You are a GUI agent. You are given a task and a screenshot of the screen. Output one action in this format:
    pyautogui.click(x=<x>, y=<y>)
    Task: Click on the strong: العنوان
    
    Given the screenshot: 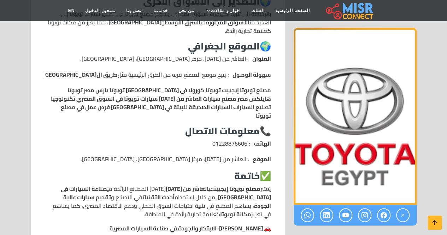 What is the action you would take?
    pyautogui.click(x=262, y=59)
    